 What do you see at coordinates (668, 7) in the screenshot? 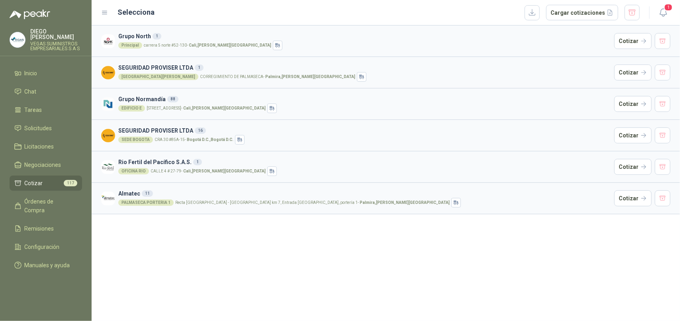
I see `span: 1` at bounding box center [668, 7].